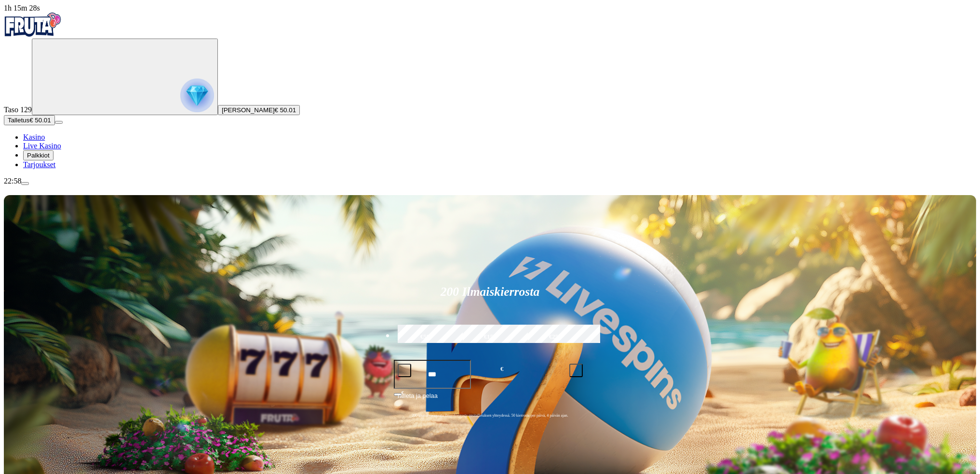 The width and height of the screenshot is (980, 474). I want to click on a: Live Kasino, so click(42, 146).